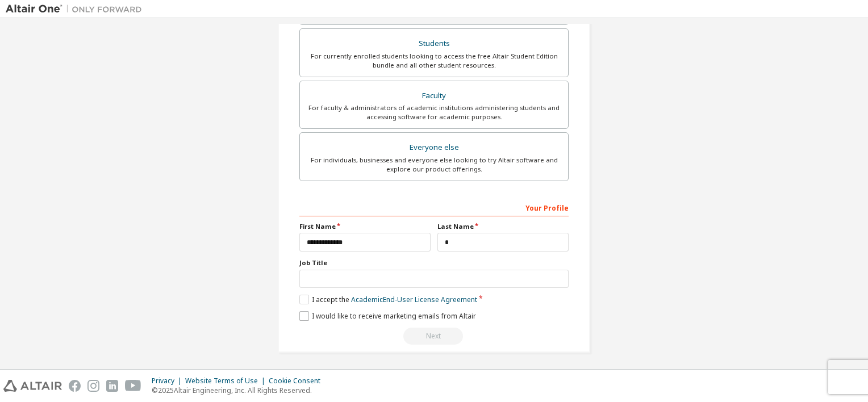 This screenshot has width=868, height=402. I want to click on img: altair_logo.svg, so click(32, 386).